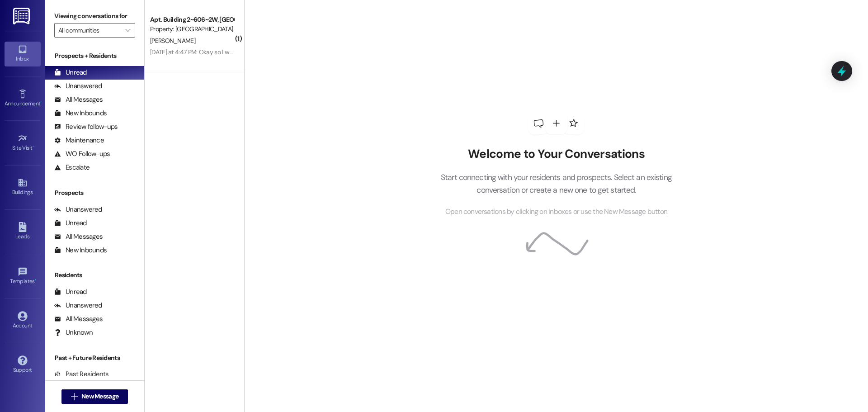  What do you see at coordinates (86, 127) in the screenshot?
I see `div: Review follow-ups` at bounding box center [86, 127].